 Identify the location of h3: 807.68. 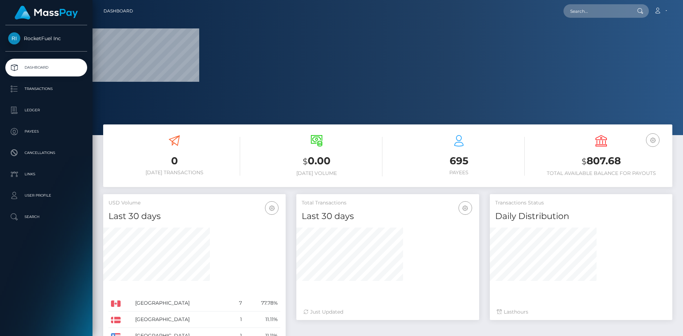
(601, 161).